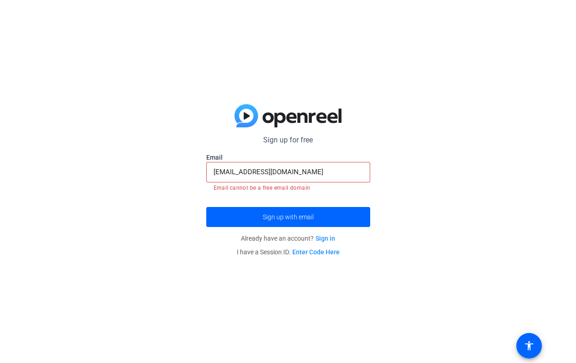 The image size is (576, 363). I want to click on a: Sign in, so click(325, 239).